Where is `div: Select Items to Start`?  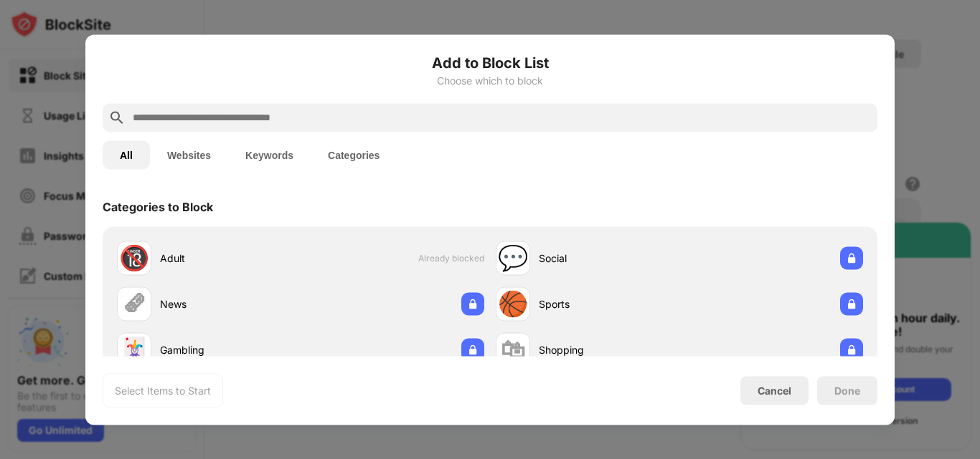 div: Select Items to Start is located at coordinates (163, 390).